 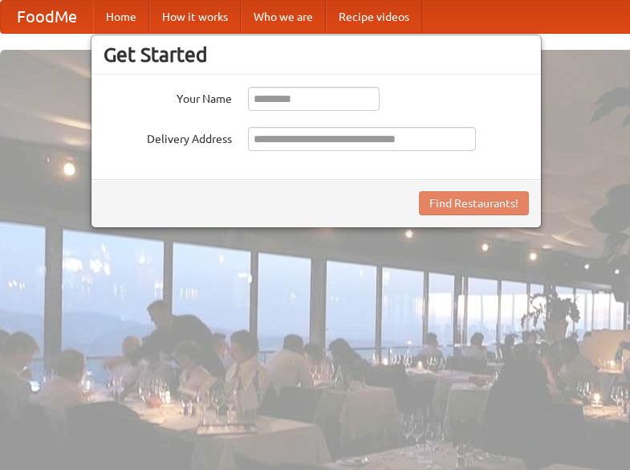 What do you see at coordinates (121, 17) in the screenshot?
I see `a: Home` at bounding box center [121, 17].